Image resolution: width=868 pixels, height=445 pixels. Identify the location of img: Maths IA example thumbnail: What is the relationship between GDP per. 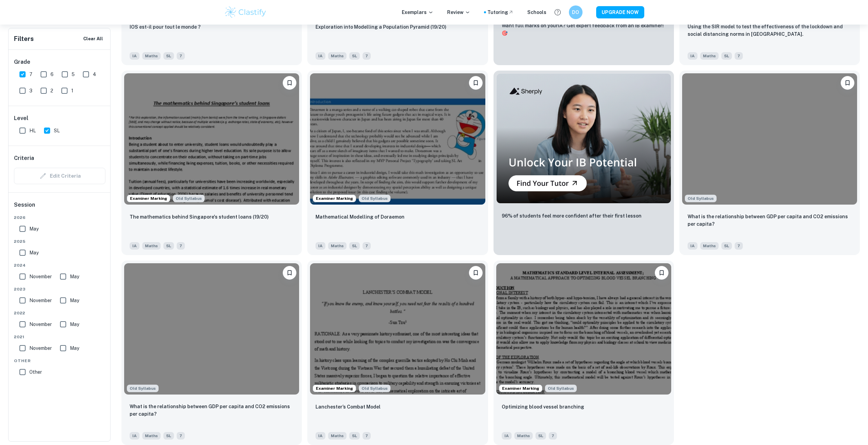
(212, 329).